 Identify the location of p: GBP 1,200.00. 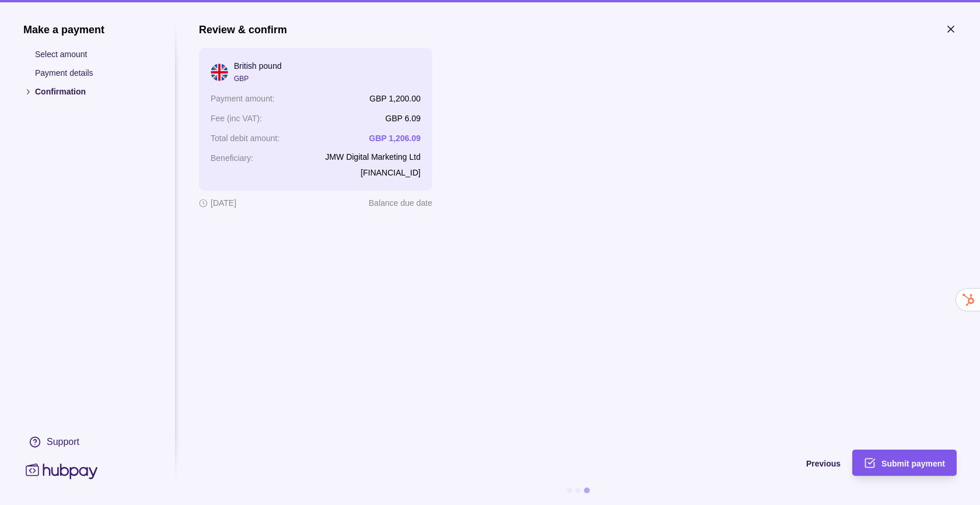
(395, 98).